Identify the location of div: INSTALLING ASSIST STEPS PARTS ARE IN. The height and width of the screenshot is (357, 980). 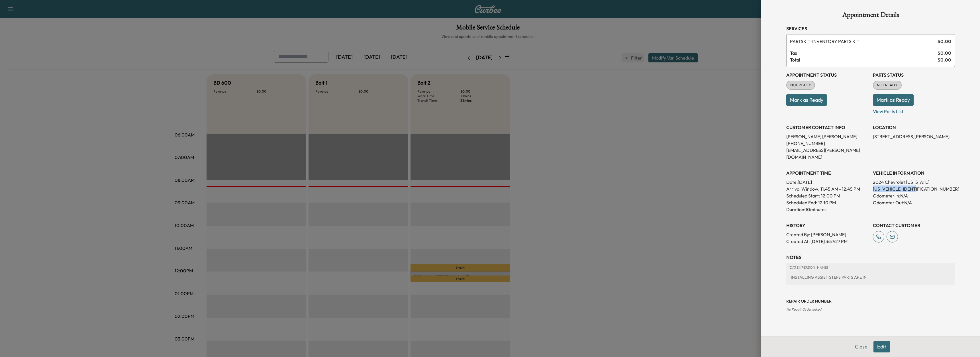
(870, 277).